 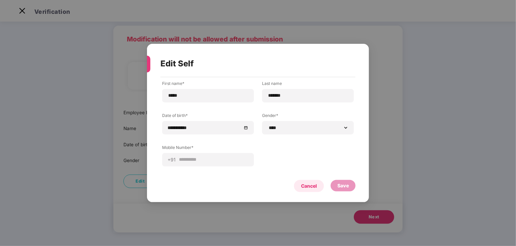 I want to click on label: Last name, so click(x=308, y=84).